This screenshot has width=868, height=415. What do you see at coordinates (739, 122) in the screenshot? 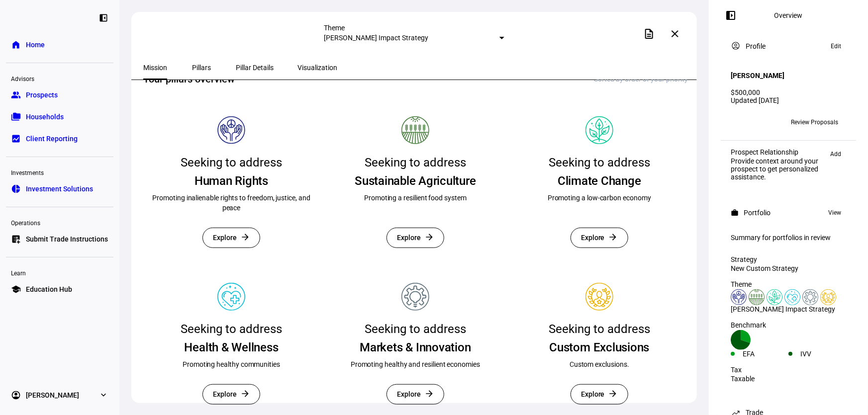
I see `span: BM` at bounding box center [739, 122].